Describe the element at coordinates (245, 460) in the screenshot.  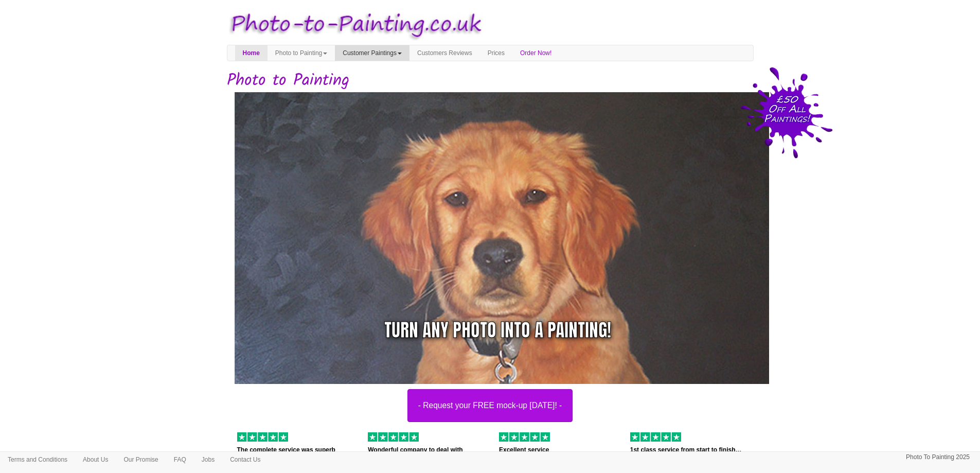
I see `a: Contact Us` at that location.